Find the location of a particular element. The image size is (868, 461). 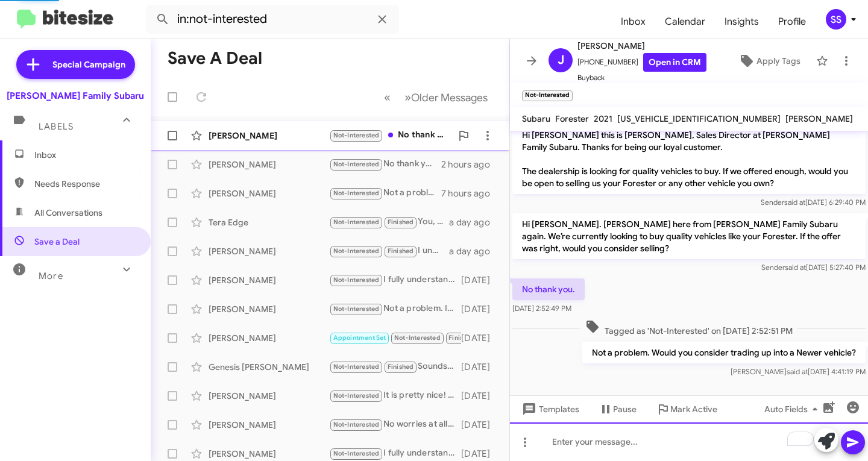

span: Buyback is located at coordinates (642, 78).